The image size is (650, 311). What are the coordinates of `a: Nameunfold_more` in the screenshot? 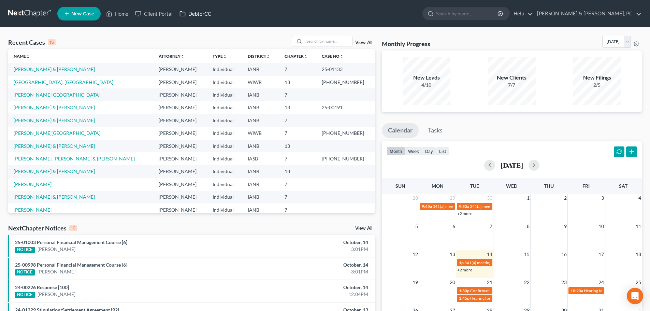 It's located at (22, 56).